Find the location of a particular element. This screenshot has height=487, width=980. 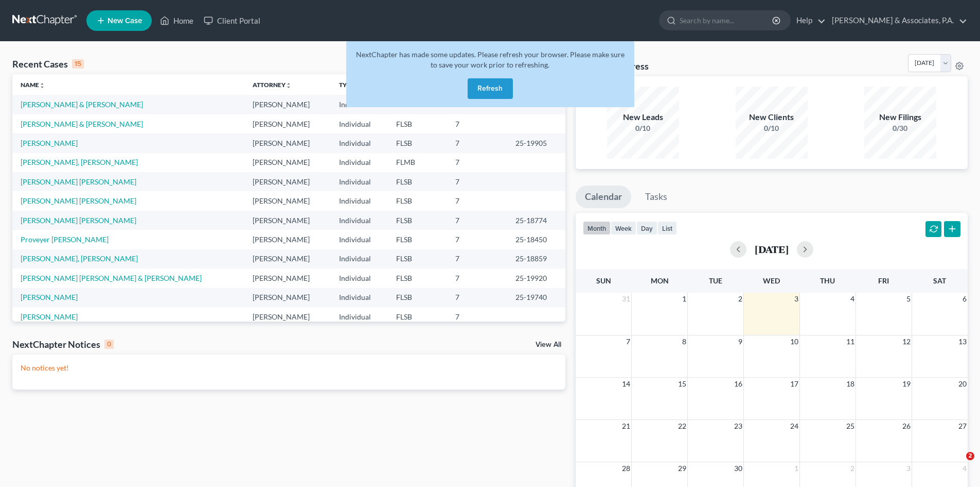

a: Calendar is located at coordinates (604, 197).